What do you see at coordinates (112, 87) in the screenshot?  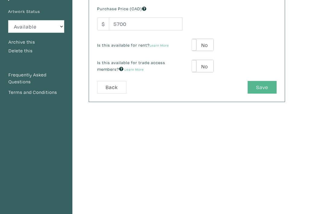 I see `a: Back` at bounding box center [112, 87].